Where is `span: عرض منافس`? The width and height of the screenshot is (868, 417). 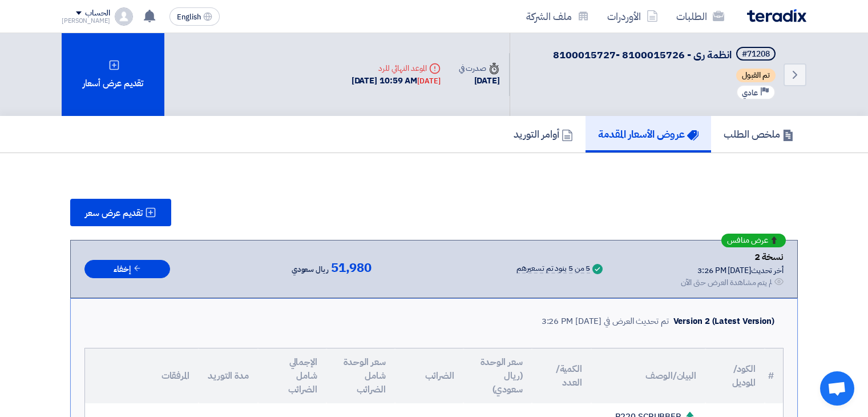
span: عرض منافس is located at coordinates (748, 240).